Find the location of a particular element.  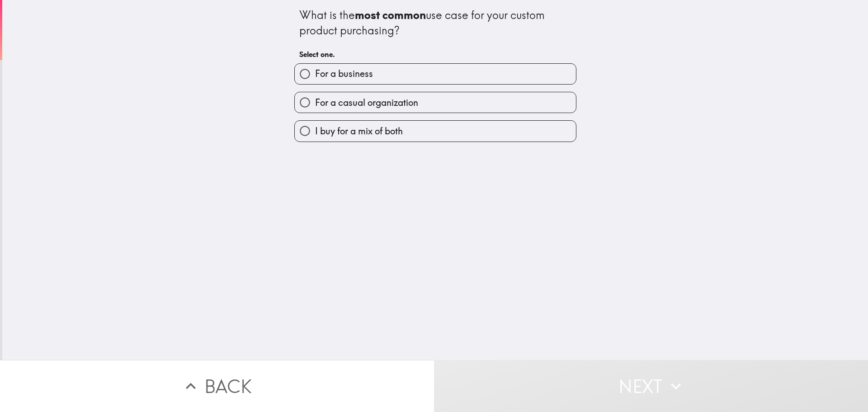

button: For a casual organization is located at coordinates (435, 102).